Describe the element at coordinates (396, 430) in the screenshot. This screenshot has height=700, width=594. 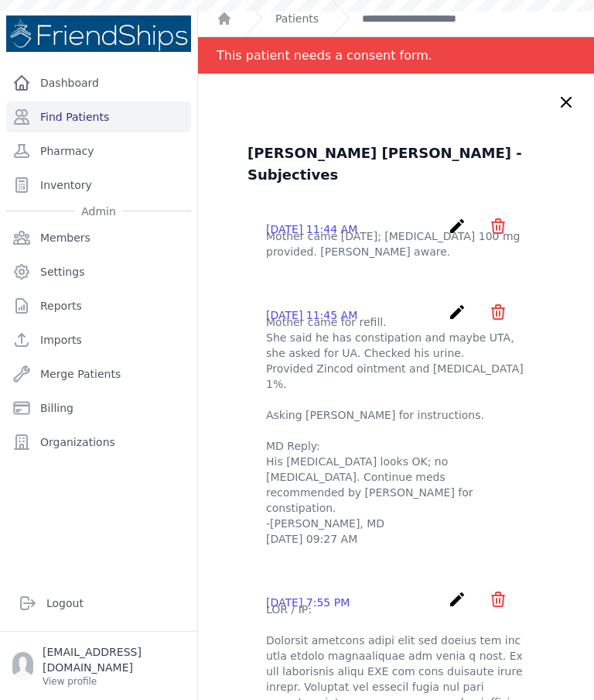
I see `p: Mother came for refill. She said he has constipation and maybe UTA, she asked for UA. Checked his...` at that location.